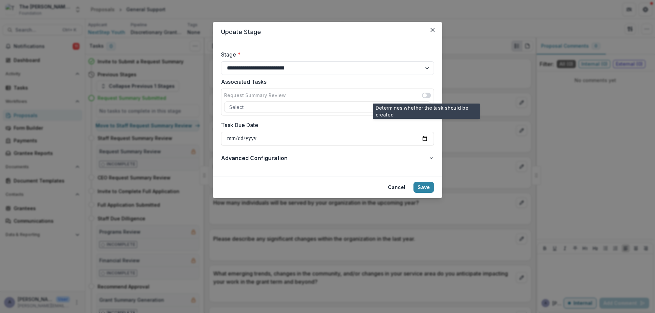  Describe the element at coordinates (255, 95) in the screenshot. I see `label: Request Summary Review` at that location.